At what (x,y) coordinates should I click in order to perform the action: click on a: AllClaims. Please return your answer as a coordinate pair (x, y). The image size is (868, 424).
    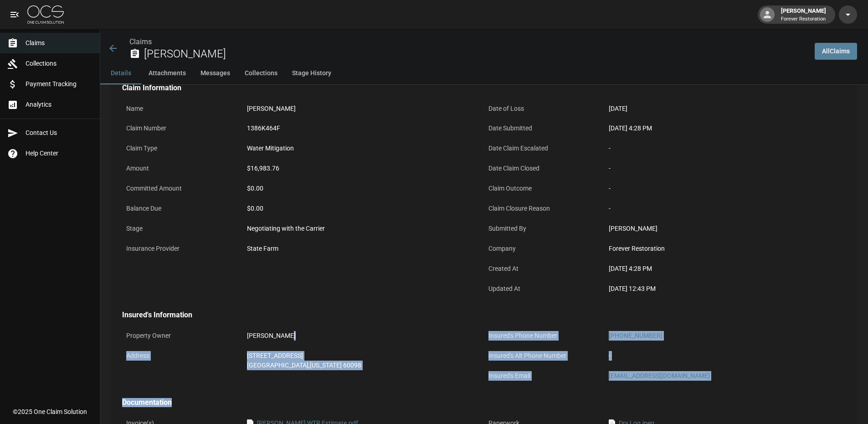
    Looking at the image, I should click on (836, 51).